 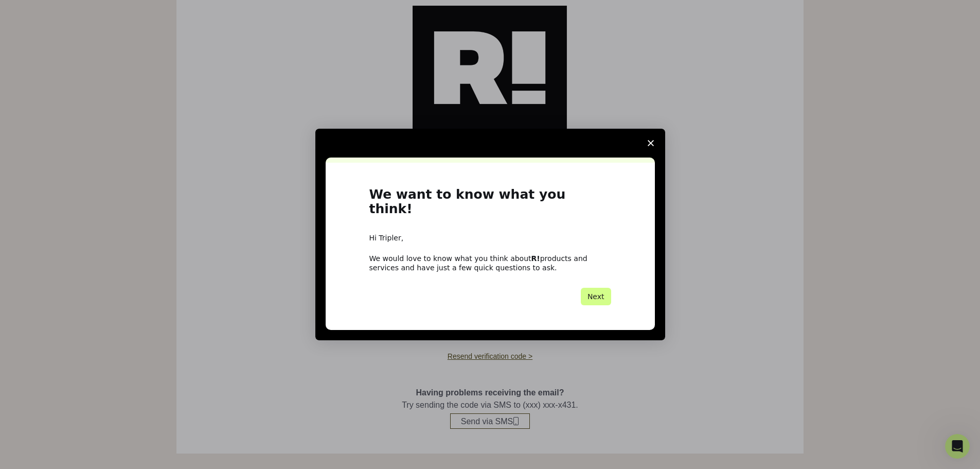 What do you see at coordinates (490, 263) in the screenshot?
I see `div: We would love to know what you think about products and services and have just a few quick questi...` at bounding box center [490, 263].